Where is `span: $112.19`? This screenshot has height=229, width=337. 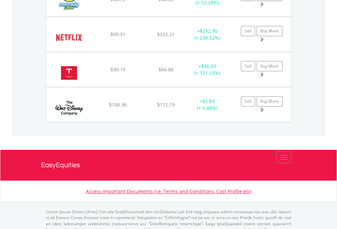 span: $112.19 is located at coordinates (166, 104).